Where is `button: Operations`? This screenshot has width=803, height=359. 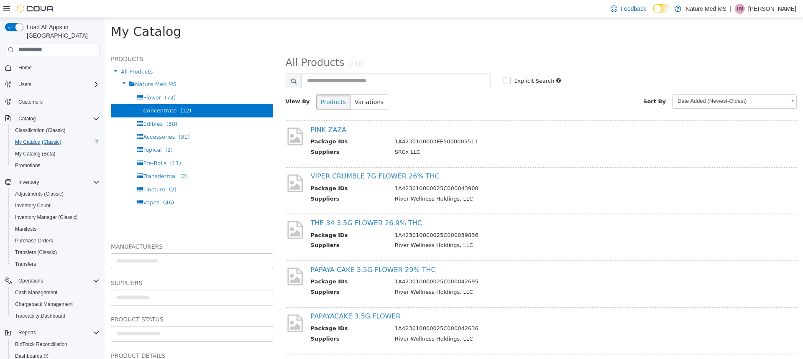 button: Operations is located at coordinates (31, 281).